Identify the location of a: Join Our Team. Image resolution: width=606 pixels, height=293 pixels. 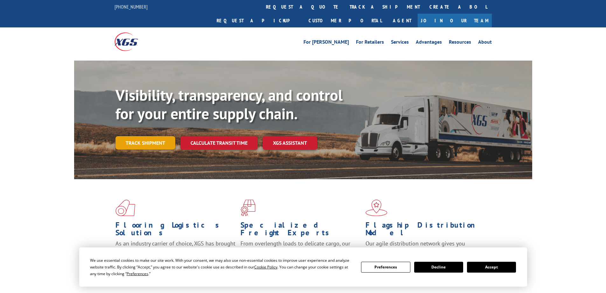
(455, 20).